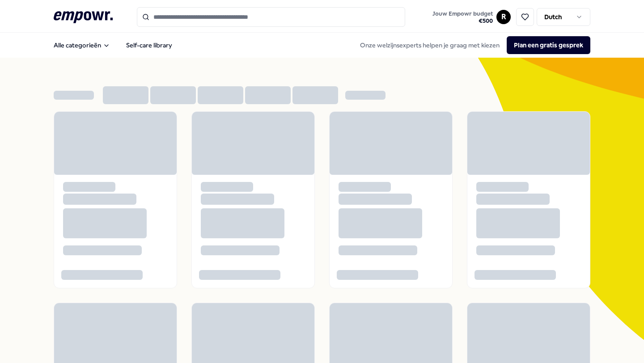 The height and width of the screenshot is (363, 644). What do you see at coordinates (471, 45) in the screenshot?
I see `div: Onze welzijnsexperts helpen je graag met kiezen` at bounding box center [471, 45].